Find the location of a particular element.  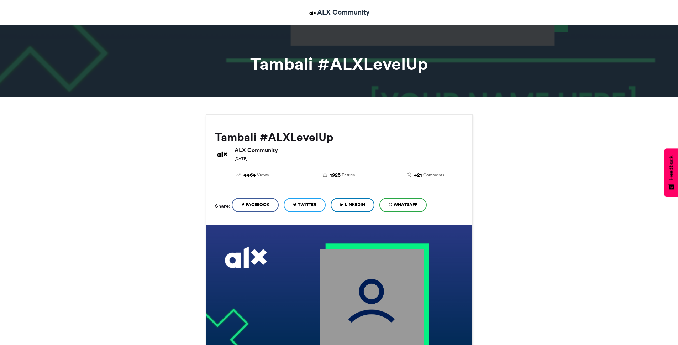

span: LinkedIn is located at coordinates (355, 204).